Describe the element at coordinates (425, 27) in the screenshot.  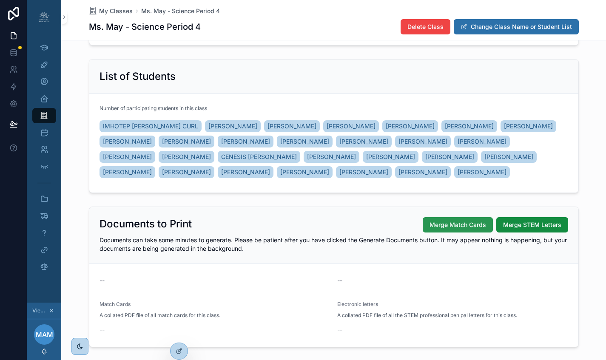
I see `span: Delete Class` at that location.